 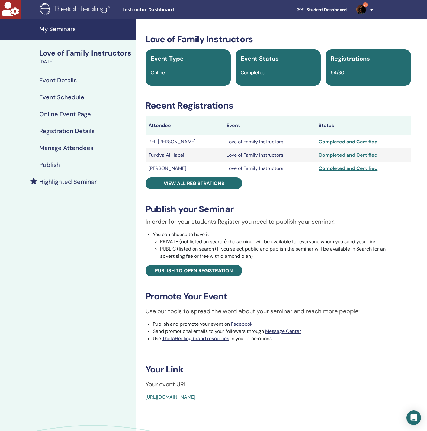 I want to click on h3: Recent Registrations, so click(x=278, y=106).